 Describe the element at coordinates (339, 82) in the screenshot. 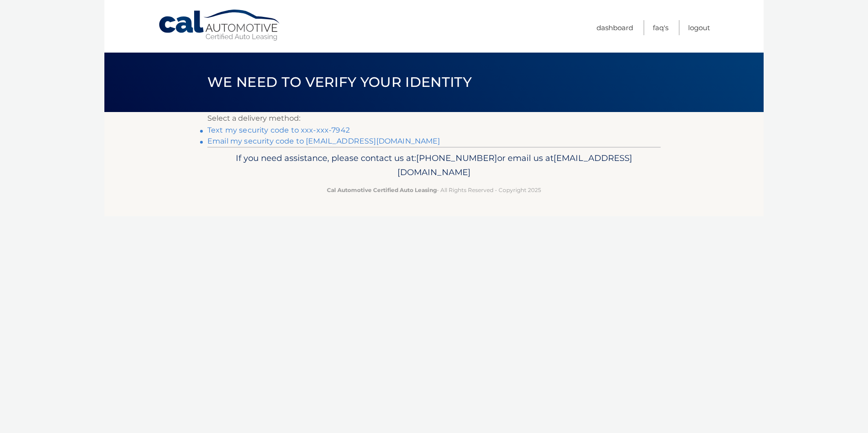

I see `span: We need to verify your identity` at that location.